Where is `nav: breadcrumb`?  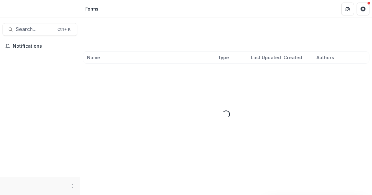
nav: breadcrumb is located at coordinates (92, 9).